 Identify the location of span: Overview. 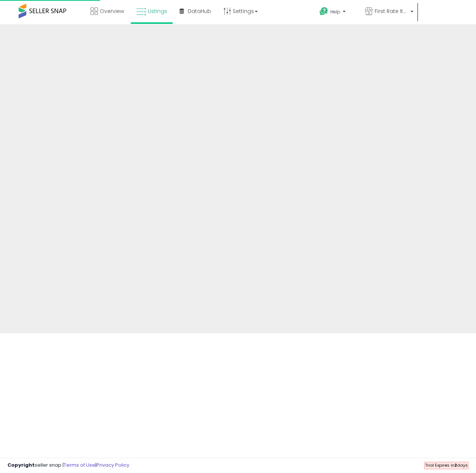
(112, 11).